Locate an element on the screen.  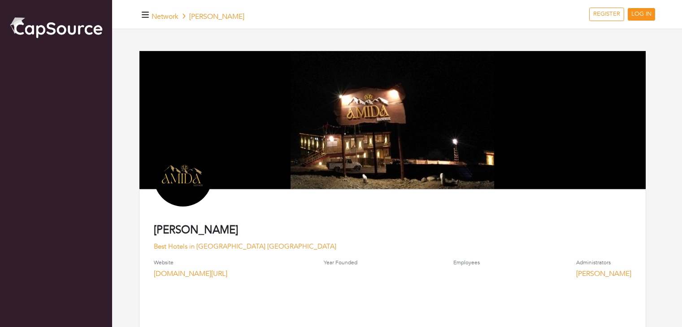
a: LOG IN is located at coordinates (642, 14).